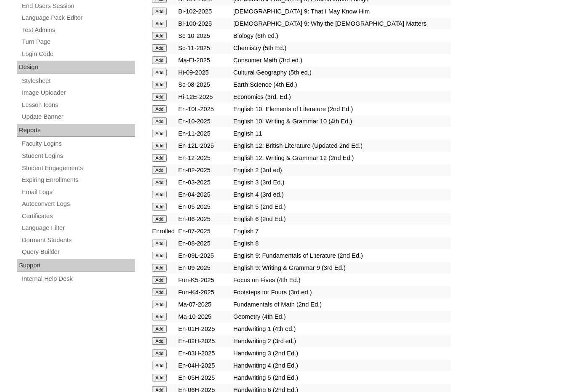 The height and width of the screenshot is (392, 568). Describe the element at coordinates (341, 280) in the screenshot. I see `td: Focus on Fives (4th Ed.)` at that location.